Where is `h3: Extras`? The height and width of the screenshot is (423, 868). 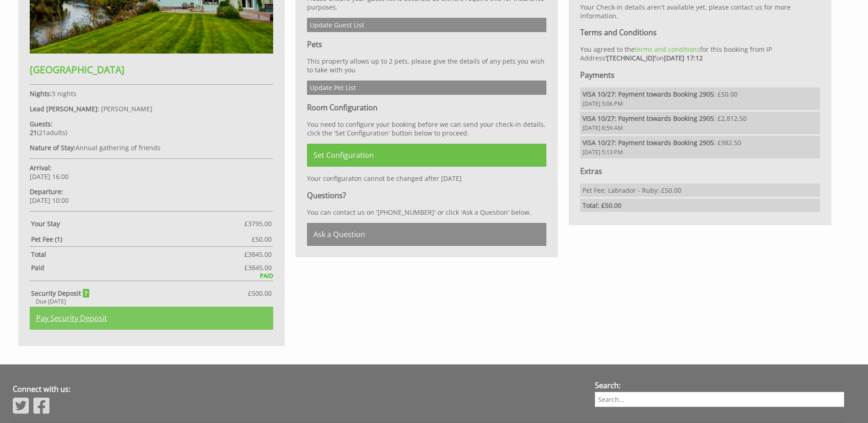
h3: Extras is located at coordinates (701, 171).